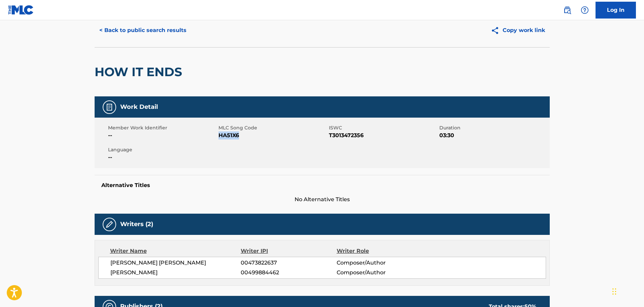  What do you see at coordinates (288, 272) in the screenshot?
I see `span: 00499884462` at bounding box center [288, 272].